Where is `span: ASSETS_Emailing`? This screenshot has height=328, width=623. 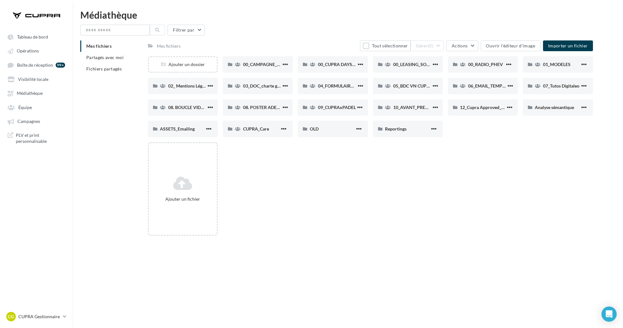 span: ASSETS_Emailing is located at coordinates (177, 129).